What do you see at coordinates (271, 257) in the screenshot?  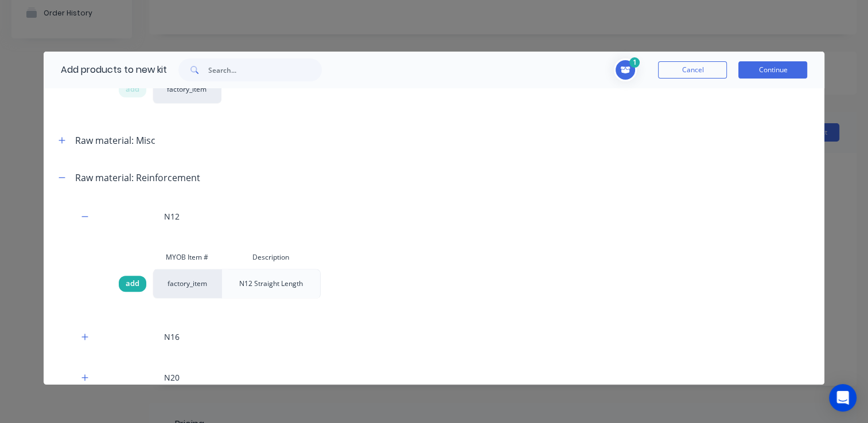 I see `div: Description` at bounding box center [271, 257].